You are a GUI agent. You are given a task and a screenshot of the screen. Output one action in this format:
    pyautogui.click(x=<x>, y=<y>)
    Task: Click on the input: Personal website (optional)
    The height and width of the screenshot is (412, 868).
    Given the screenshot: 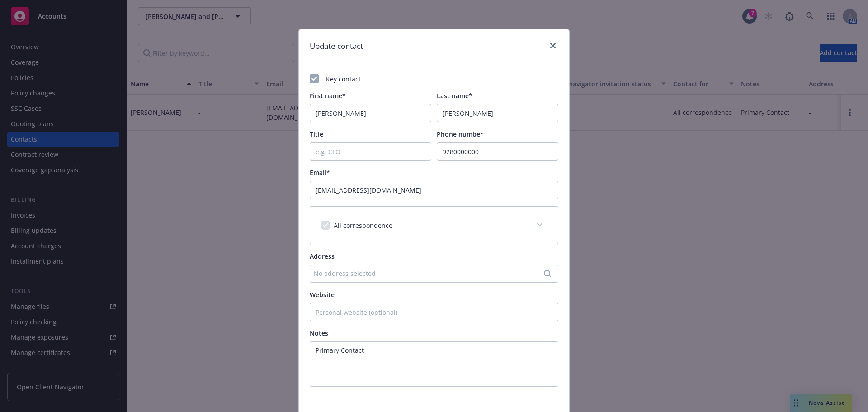 What is the action you would take?
    pyautogui.click(x=434, y=312)
    